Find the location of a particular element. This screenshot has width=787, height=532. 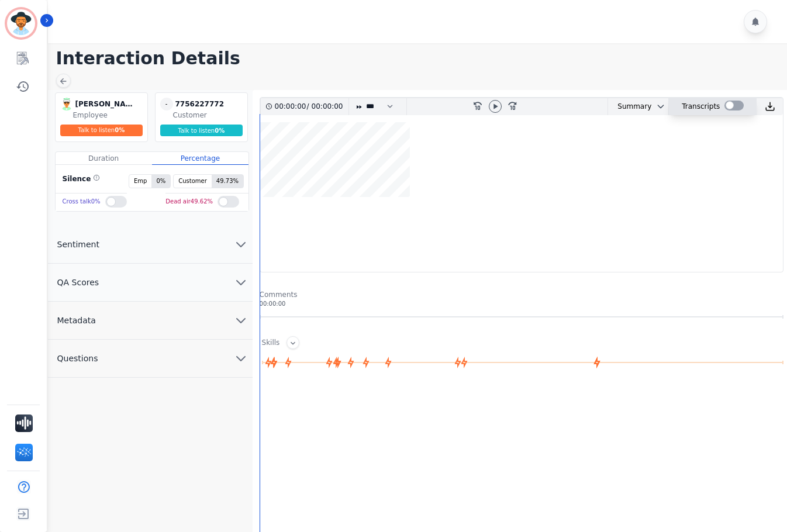

div: Cross talk 0 % is located at coordinates (82, 202).